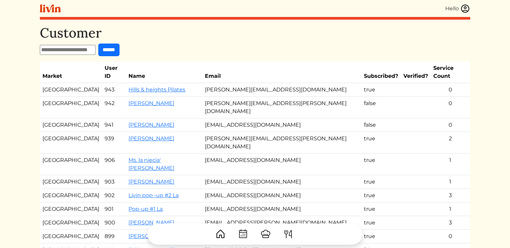 This screenshot has height=248, width=510. What do you see at coordinates (221, 234) in the screenshot?
I see `img: House-9bf13187bcbb5817f509fe5e7408150f90897510c4275e13d0d5fca38e0b5951.svg` at bounding box center [221, 234].